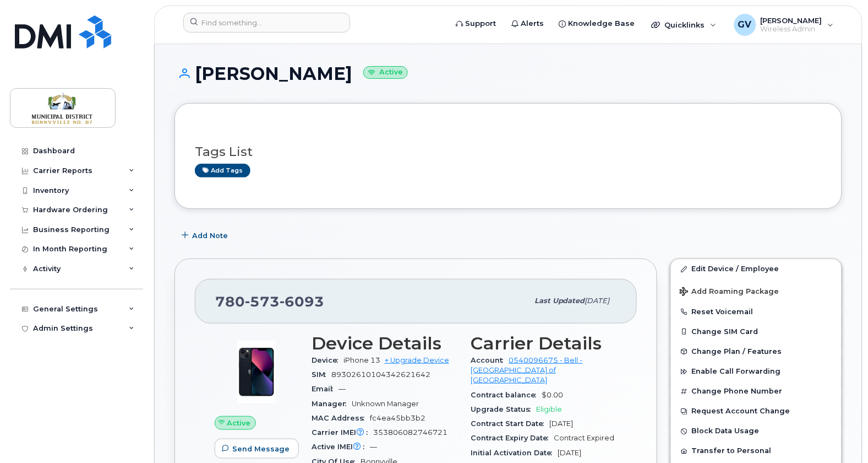 The image size is (868, 463). What do you see at coordinates (341, 446) in the screenshot?
I see `span: Active IMEI` at bounding box center [341, 446].